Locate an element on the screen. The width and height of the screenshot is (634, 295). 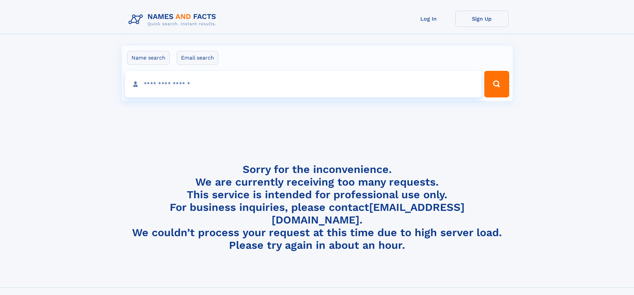
a: Log In is located at coordinates (429, 19).